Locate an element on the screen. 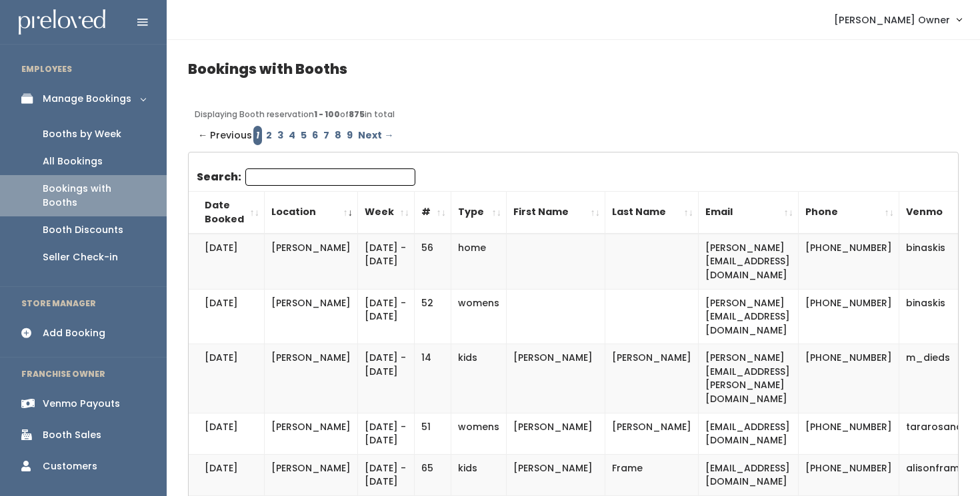  th: First Name: activate to sort column ascending is located at coordinates (556, 213).